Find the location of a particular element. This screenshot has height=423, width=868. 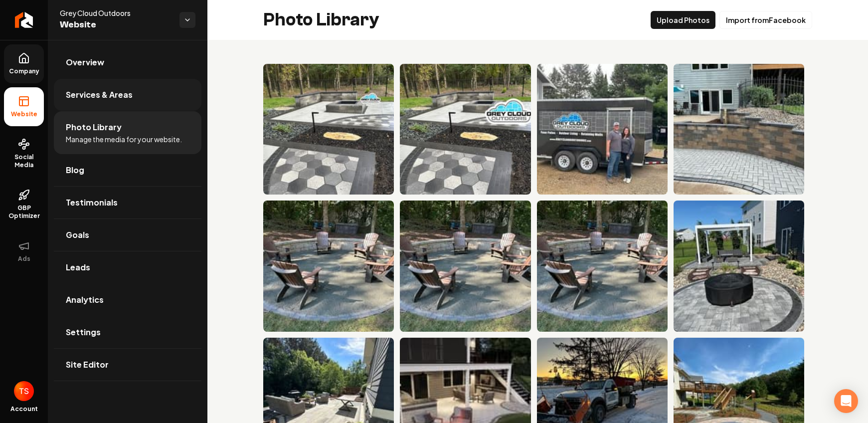

span: Photo Library is located at coordinates (94, 127).